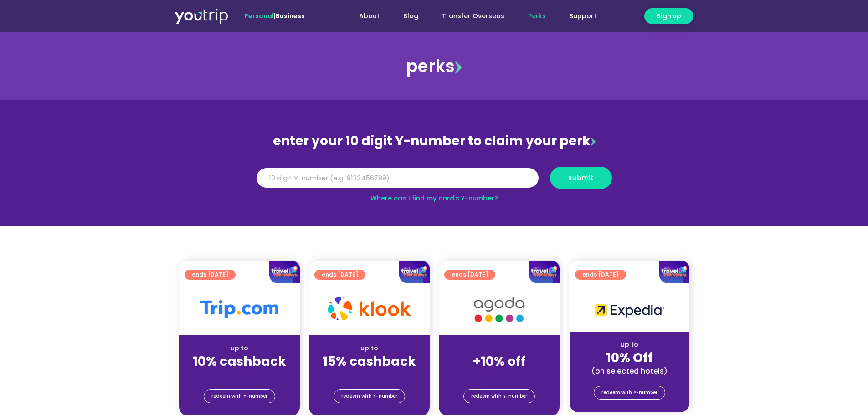 The height and width of the screenshot is (415, 868). I want to click on a: Business, so click(290, 16).